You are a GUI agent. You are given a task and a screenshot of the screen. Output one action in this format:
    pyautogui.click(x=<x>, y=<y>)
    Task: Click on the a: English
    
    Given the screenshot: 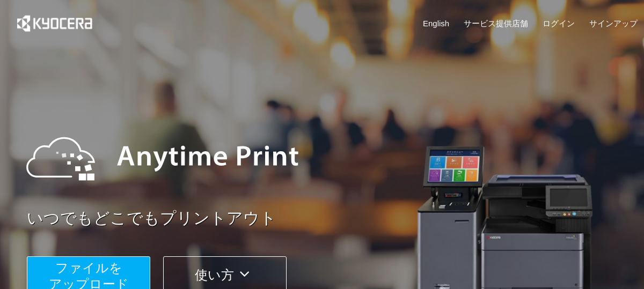 What is the action you would take?
    pyautogui.click(x=436, y=23)
    